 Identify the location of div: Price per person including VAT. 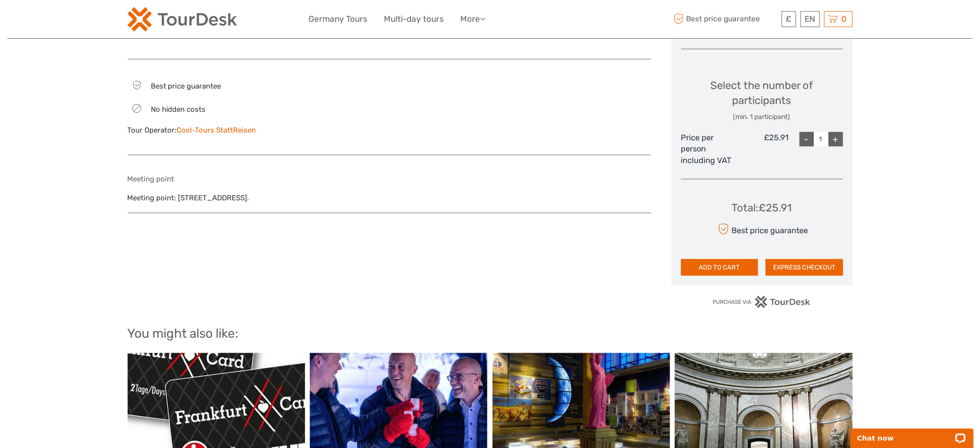
(708, 149).